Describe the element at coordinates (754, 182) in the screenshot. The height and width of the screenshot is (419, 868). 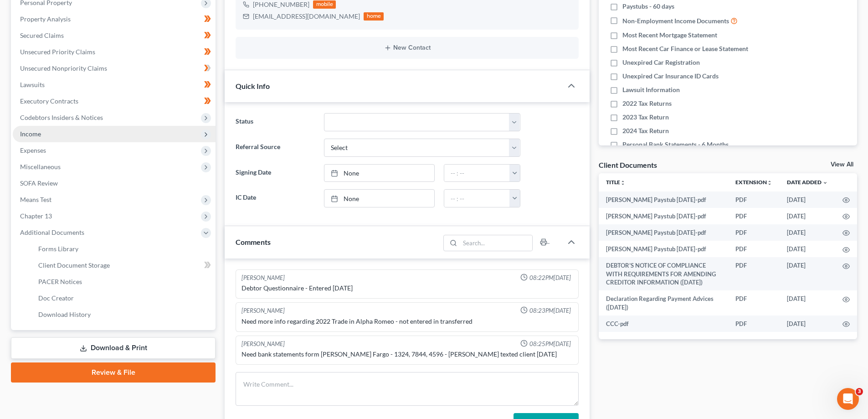
I see `a: Extensionunfold_more` at that location.